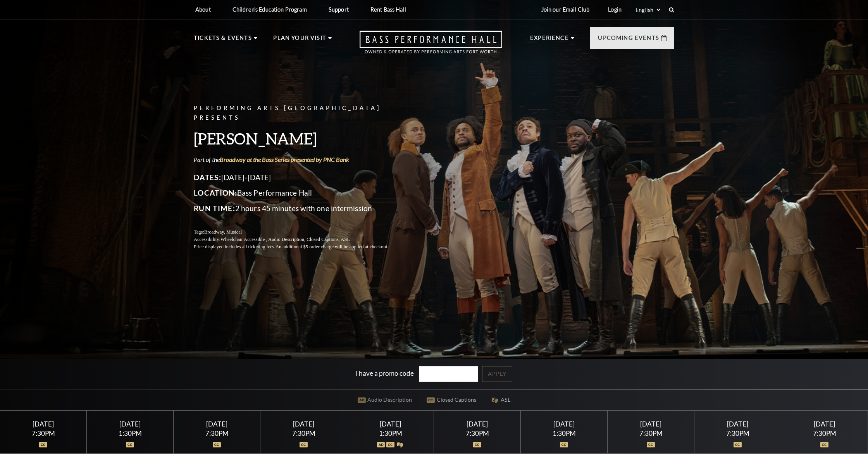 This screenshot has height=454, width=868. I want to click on p: Plan Your Visit, so click(299, 40).